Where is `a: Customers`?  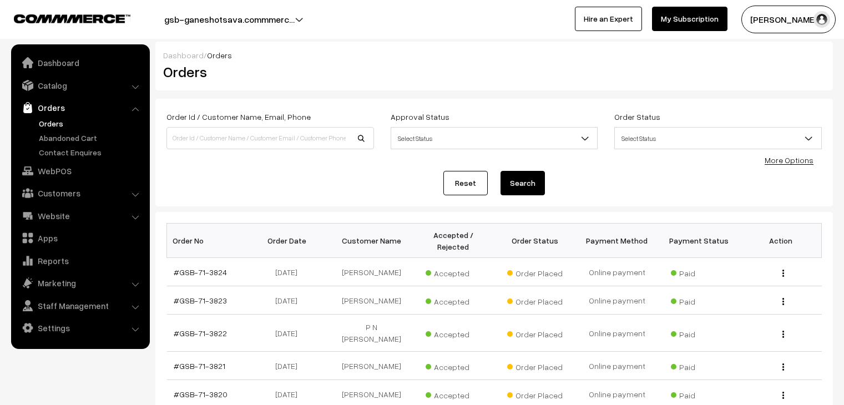 a: Customers is located at coordinates (80, 193).